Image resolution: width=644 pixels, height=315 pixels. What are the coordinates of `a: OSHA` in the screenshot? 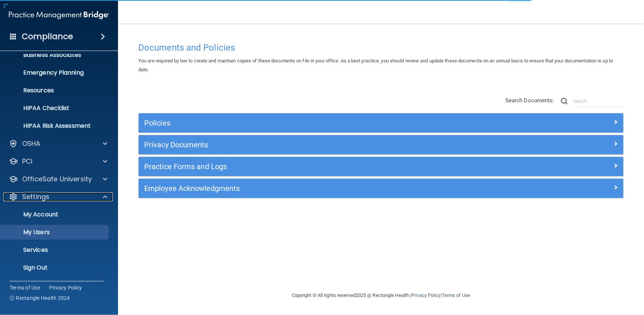 It's located at (58, 143).